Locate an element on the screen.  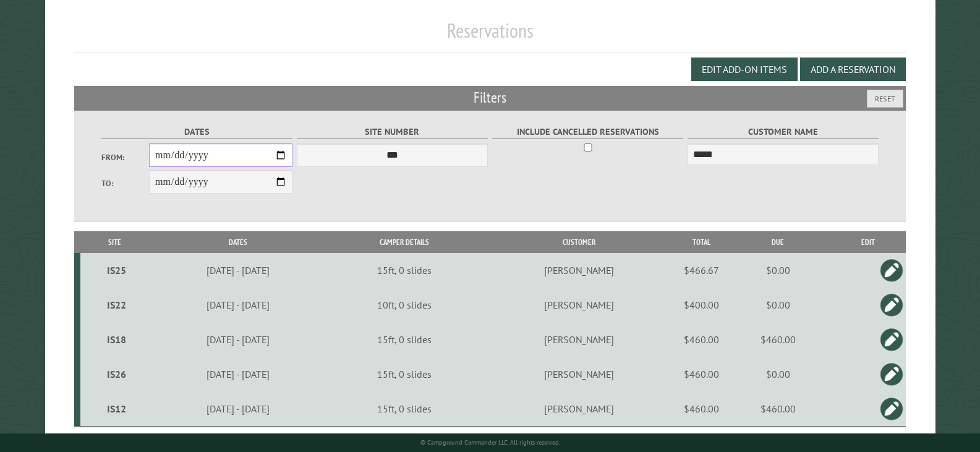
th: Edit is located at coordinates (867, 242).